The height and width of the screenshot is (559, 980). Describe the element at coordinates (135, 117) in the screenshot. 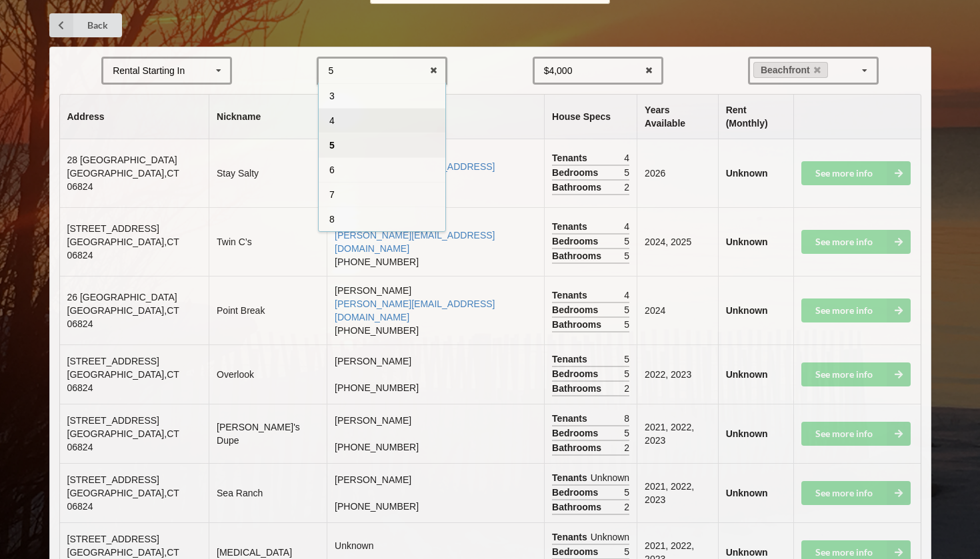

I see `th: Address` at that location.